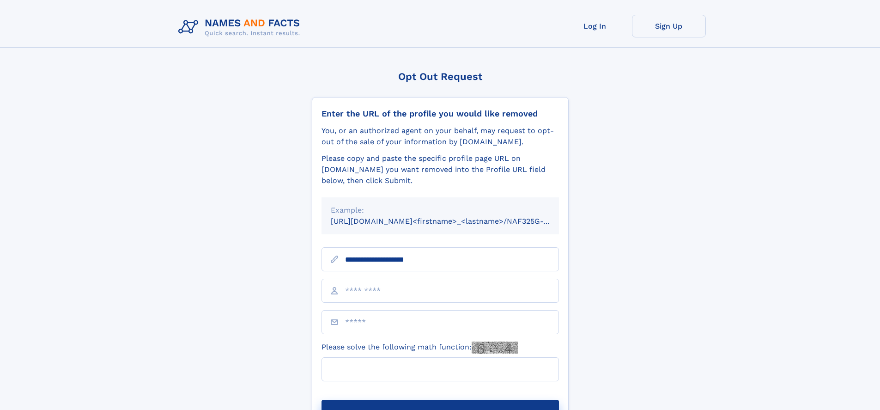  Describe the element at coordinates (419, 347) in the screenshot. I see `label: Please solve the following math function:` at that location.